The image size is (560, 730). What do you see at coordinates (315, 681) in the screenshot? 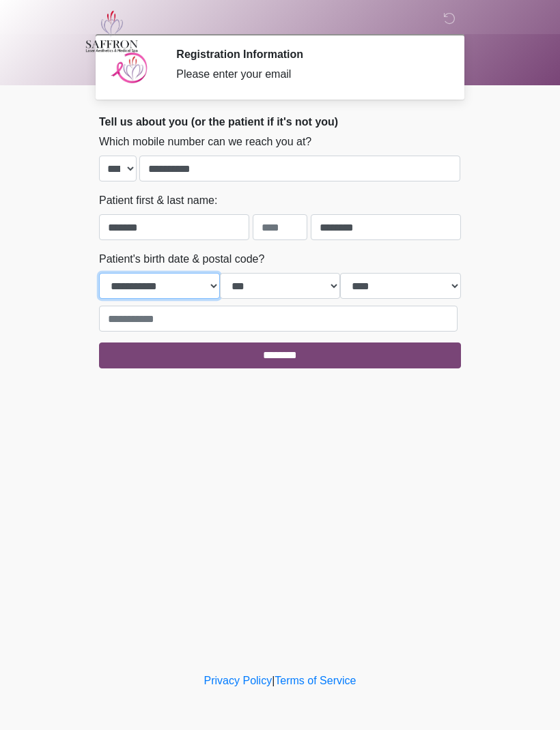
I see `a: Terms of Service` at bounding box center [315, 681].